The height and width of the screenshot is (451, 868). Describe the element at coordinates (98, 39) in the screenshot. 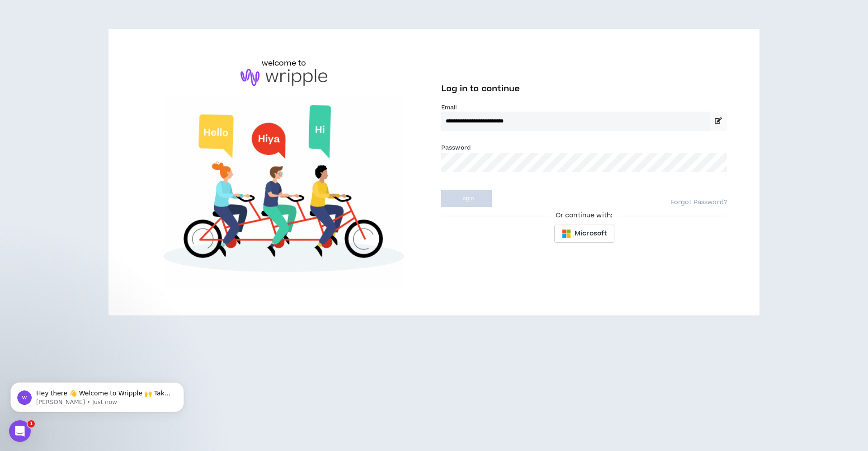

I see `p: Message from Morgan, sent Just now` at that location.